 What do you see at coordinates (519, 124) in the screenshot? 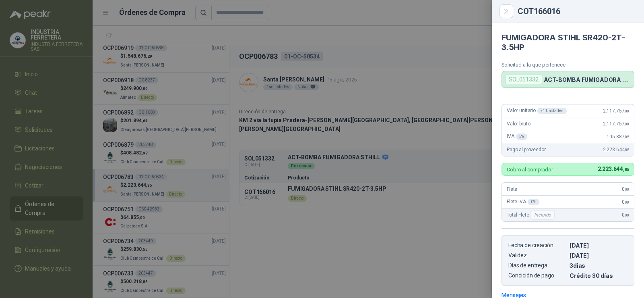
I see `span: Valor bruto` at bounding box center [519, 124].